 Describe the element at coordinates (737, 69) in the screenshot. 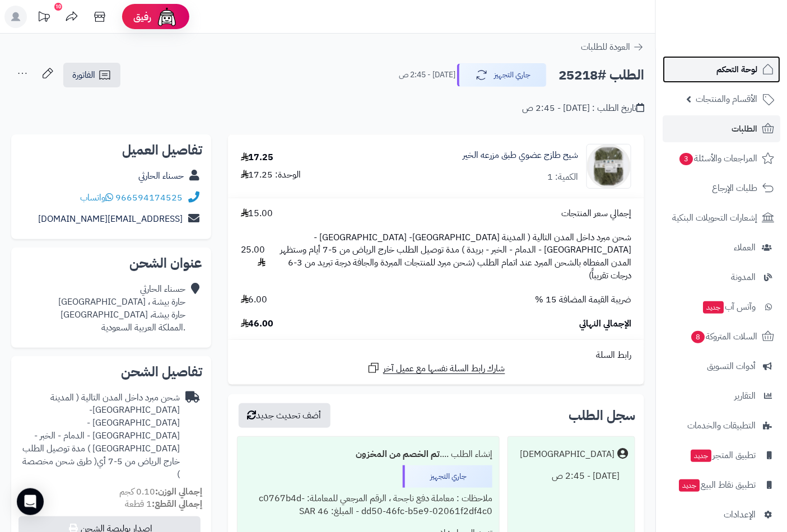

I see `span: لوحة التحكم` at that location.